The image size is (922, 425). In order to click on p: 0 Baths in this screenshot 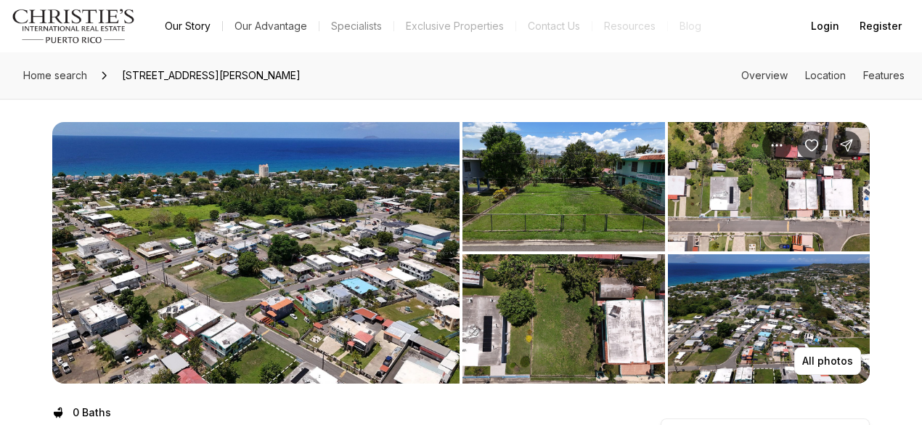, I will do `click(91, 412)`.